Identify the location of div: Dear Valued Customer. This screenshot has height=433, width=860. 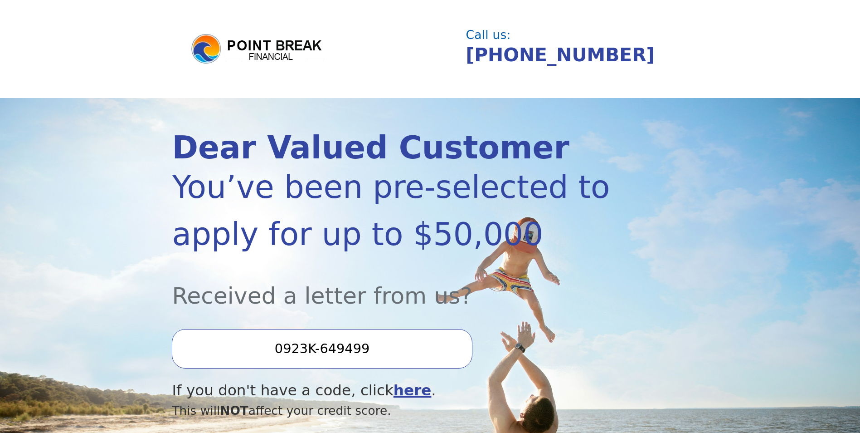
(391, 147).